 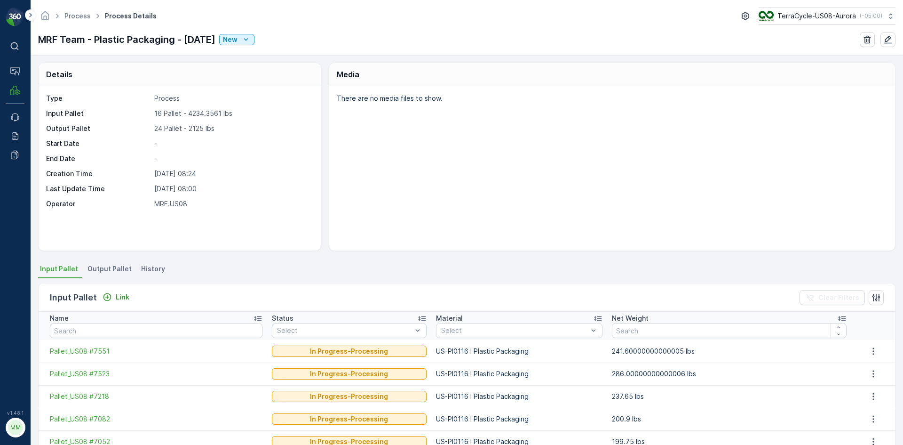 What do you see at coordinates (766, 16) in the screenshot?
I see `img: image_ci7OI47.png` at bounding box center [766, 16].